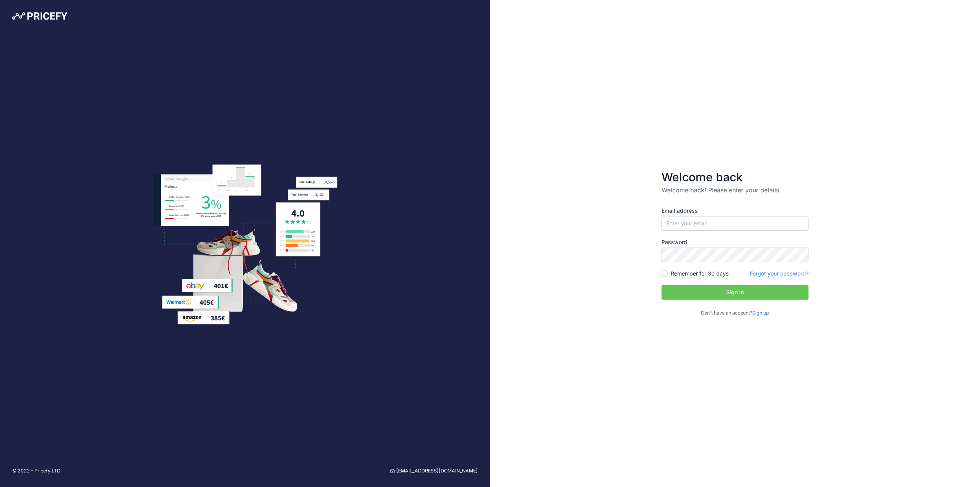  Describe the element at coordinates (761, 313) in the screenshot. I see `a: Sign up` at that location.